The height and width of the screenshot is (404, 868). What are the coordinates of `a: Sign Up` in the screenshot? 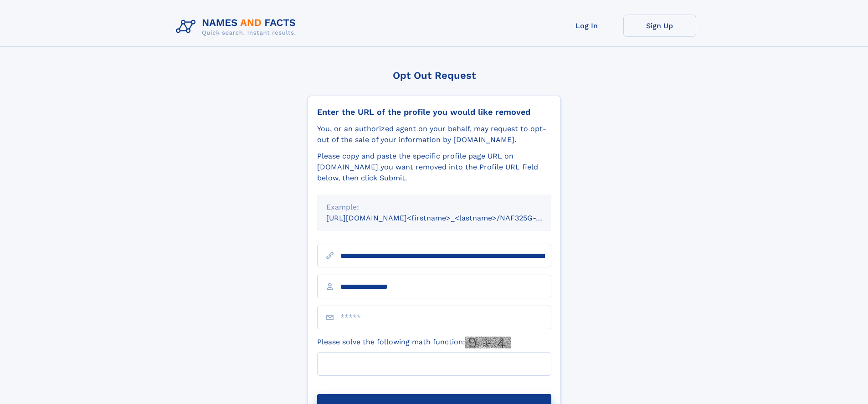 It's located at (660, 26).